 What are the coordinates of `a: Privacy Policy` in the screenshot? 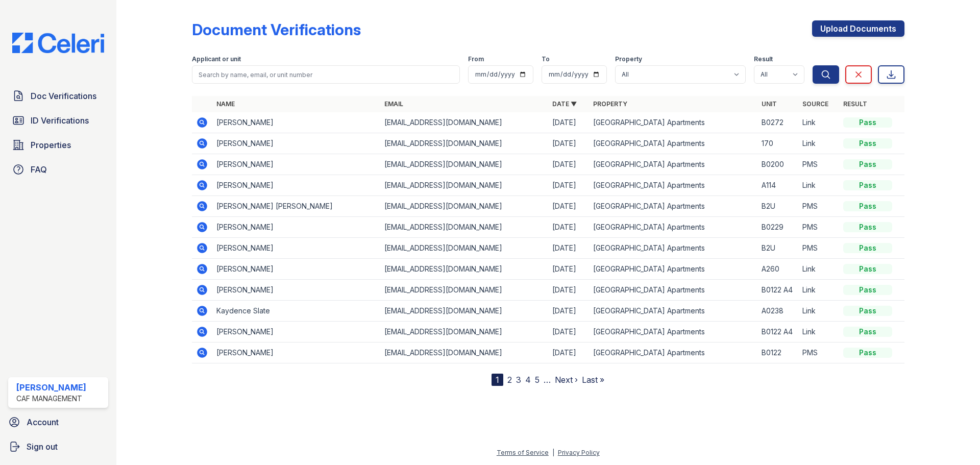 It's located at (579, 452).